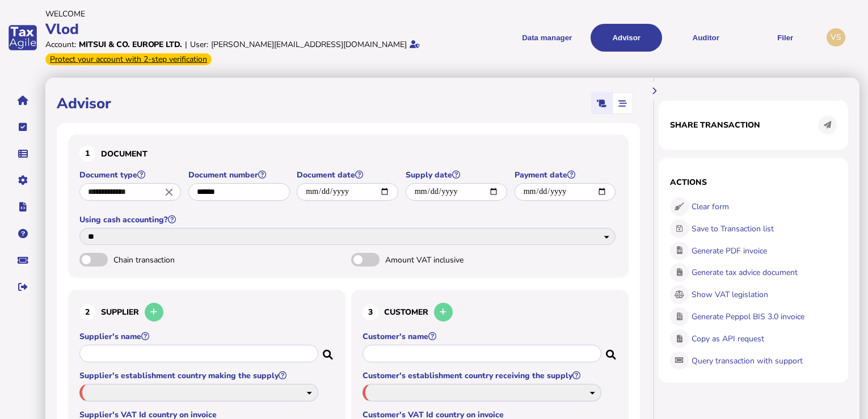  I want to click on button: Add a new customer to the database, so click(443, 312).